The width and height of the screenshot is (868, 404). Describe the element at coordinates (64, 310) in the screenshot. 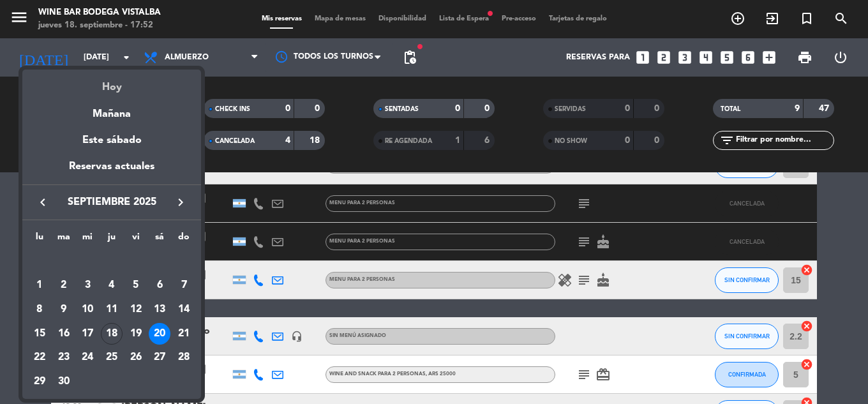

I see `div: 9` at that location.